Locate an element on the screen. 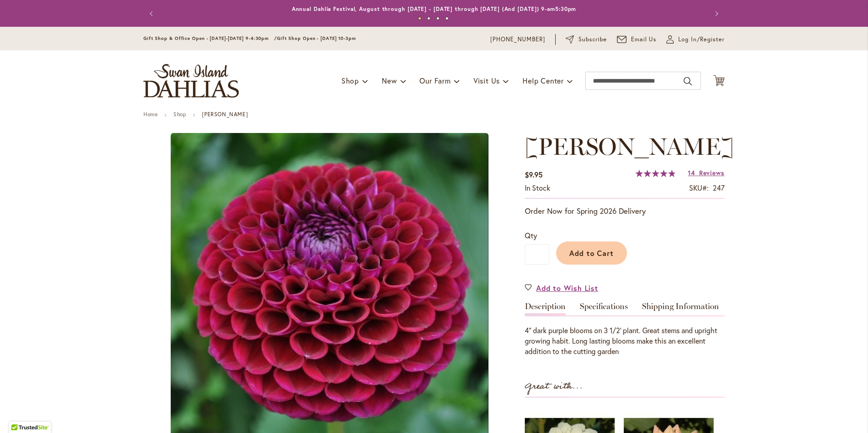 The height and width of the screenshot is (433, 868). button: 2 of 4 is located at coordinates (428, 18).